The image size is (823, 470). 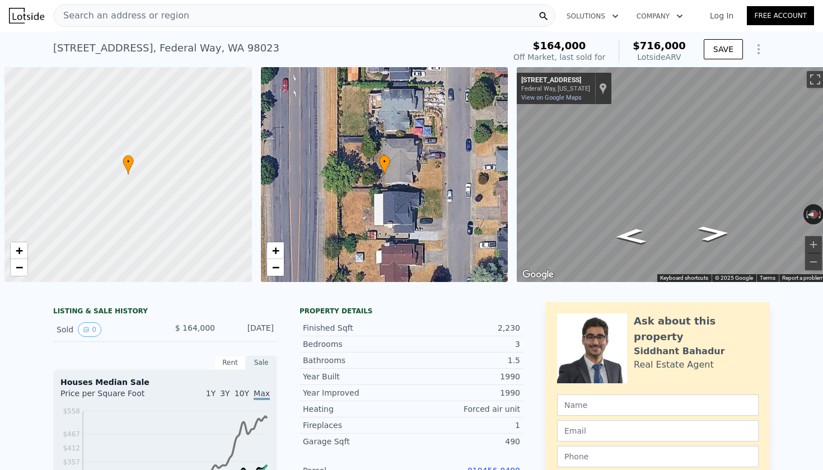 What do you see at coordinates (357, 409) in the screenshot?
I see `div: Heating` at bounding box center [357, 409].